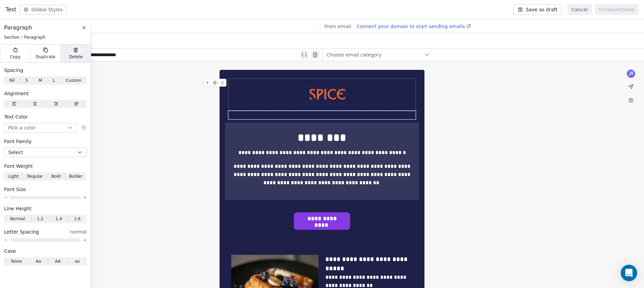 This screenshot has width=644, height=288. Describe the element at coordinates (18, 141) in the screenshot. I see `span: Font Family` at that location.